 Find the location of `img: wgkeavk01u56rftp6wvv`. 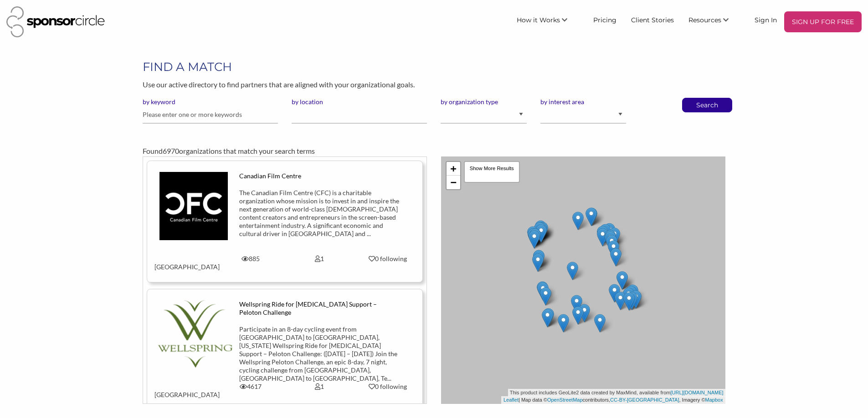

img: wgkeavk01u56rftp6wvv is located at coordinates (193, 334).